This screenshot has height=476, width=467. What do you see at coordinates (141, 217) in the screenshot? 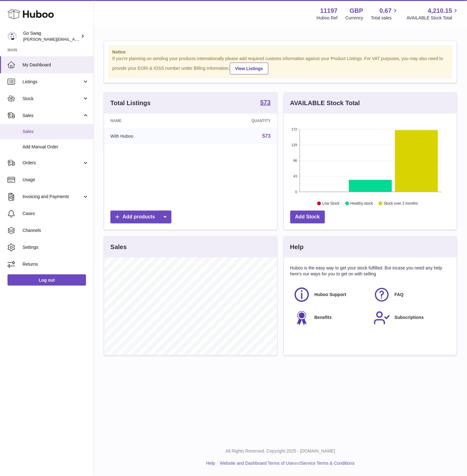
I see `a: Add products` at bounding box center [141, 217].